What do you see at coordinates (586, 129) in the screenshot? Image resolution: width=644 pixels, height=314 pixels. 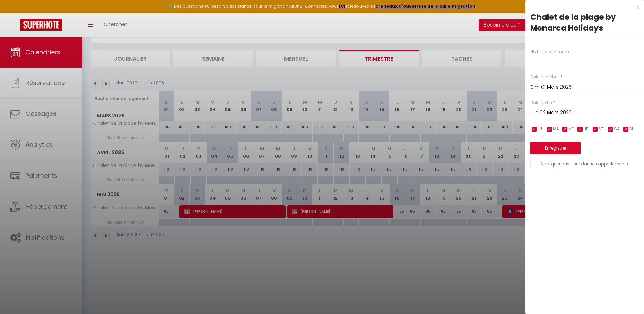 I see `span: JE` at bounding box center [586, 129].